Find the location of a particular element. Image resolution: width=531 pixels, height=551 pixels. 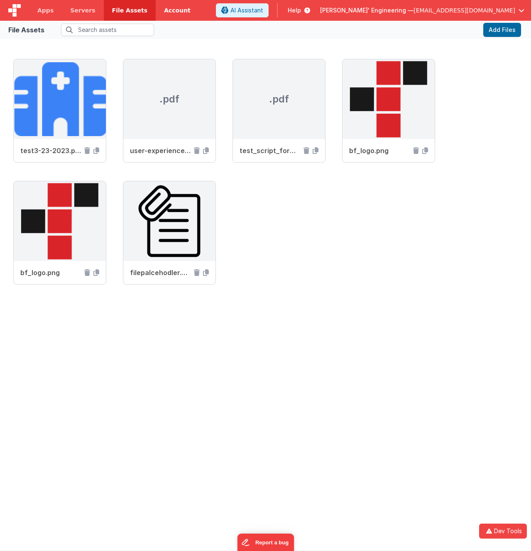

span: File Assets is located at coordinates (130, 10).